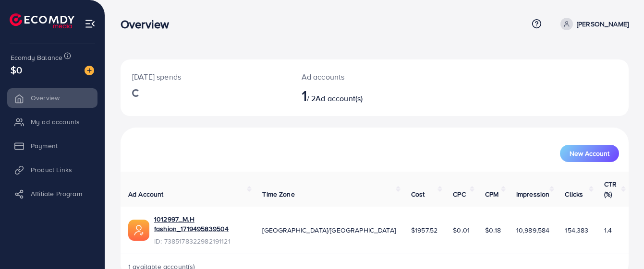  I want to click on span: $0.01, so click(461, 230).